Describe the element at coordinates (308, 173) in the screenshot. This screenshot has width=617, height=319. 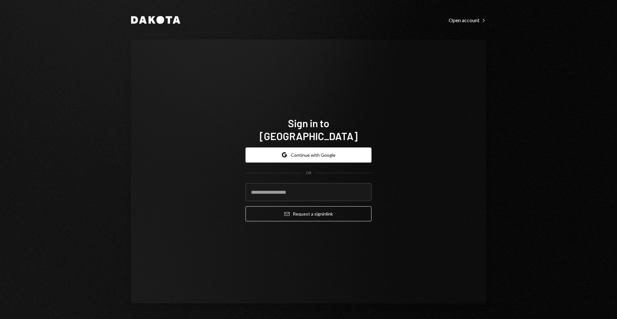
I see `div: OR` at that location.